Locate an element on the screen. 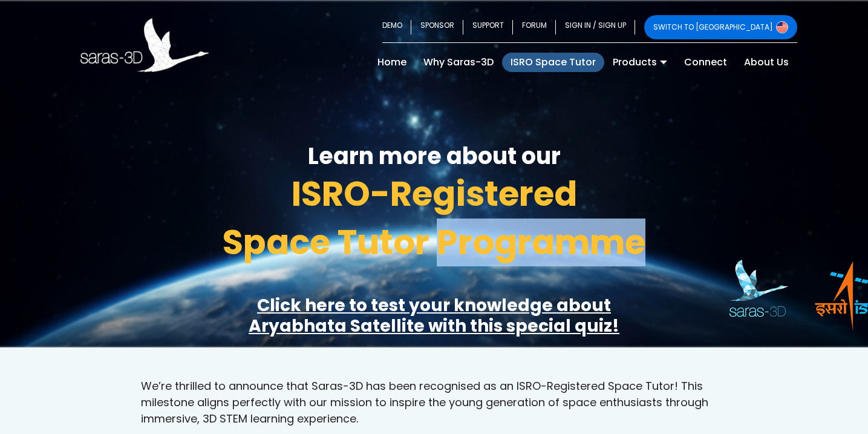 This screenshot has width=868, height=434. h3: Learn more about our is located at coordinates (435, 156).